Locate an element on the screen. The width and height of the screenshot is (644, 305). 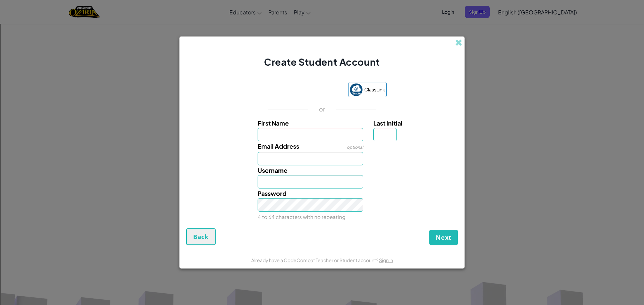
div: Sort A > Z is located at coordinates (322, 6).